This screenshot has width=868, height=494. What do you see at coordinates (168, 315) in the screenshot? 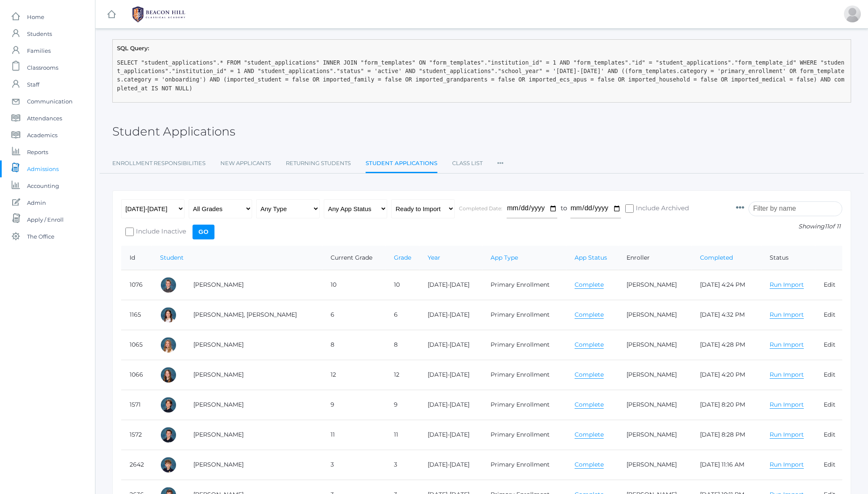
I see `div: Finnley Bradley` at bounding box center [168, 315].